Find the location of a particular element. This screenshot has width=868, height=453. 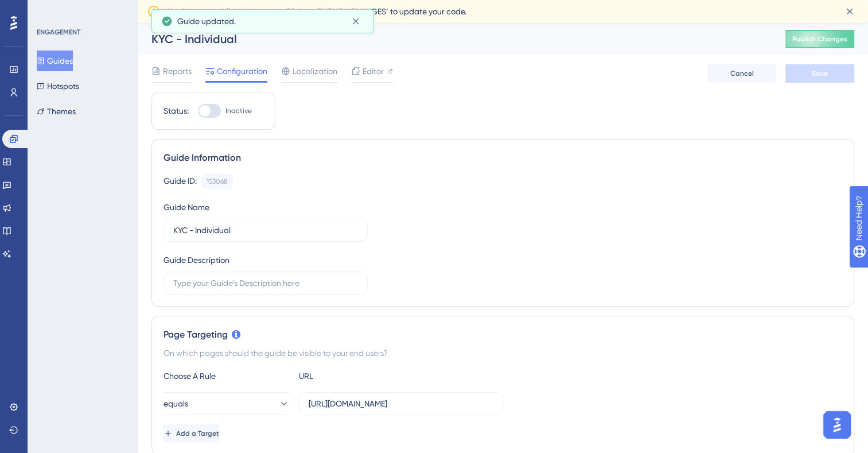

div: On which pages should the guide be visible to your end users? is located at coordinates (503, 353).